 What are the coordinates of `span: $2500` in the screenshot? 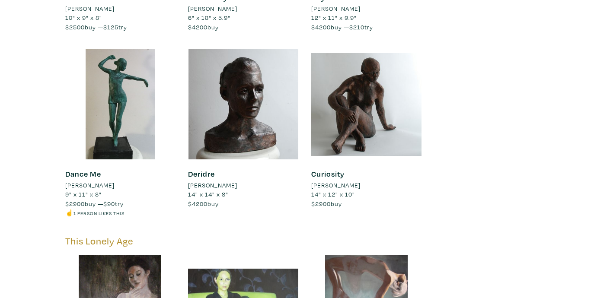 It's located at (75, 27).